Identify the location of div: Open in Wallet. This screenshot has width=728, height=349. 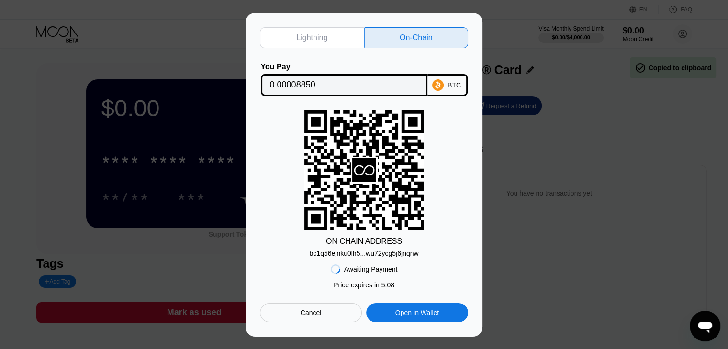
(417, 313).